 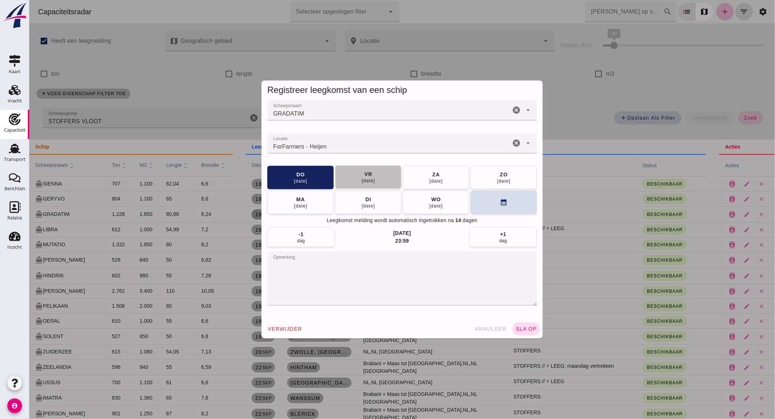 What do you see at coordinates (308, 90) in the screenshot?
I see `span: Registreer leegkomst van een schip` at bounding box center [308, 90].